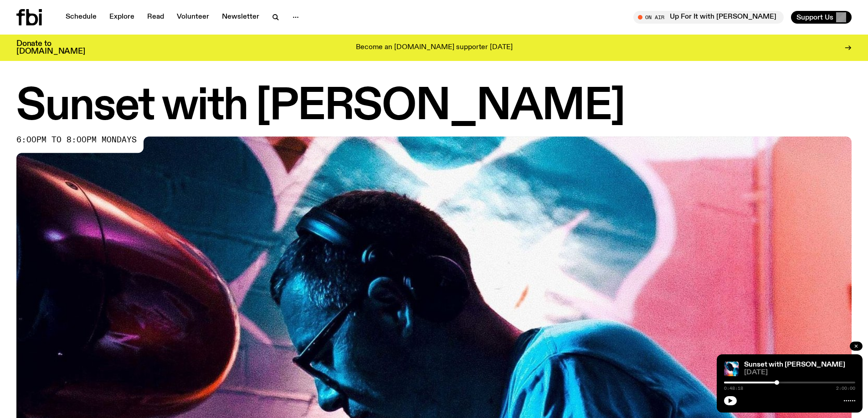 This screenshot has width=868, height=418. Describe the element at coordinates (193, 18) in the screenshot. I see `a: Volunteer` at that location.